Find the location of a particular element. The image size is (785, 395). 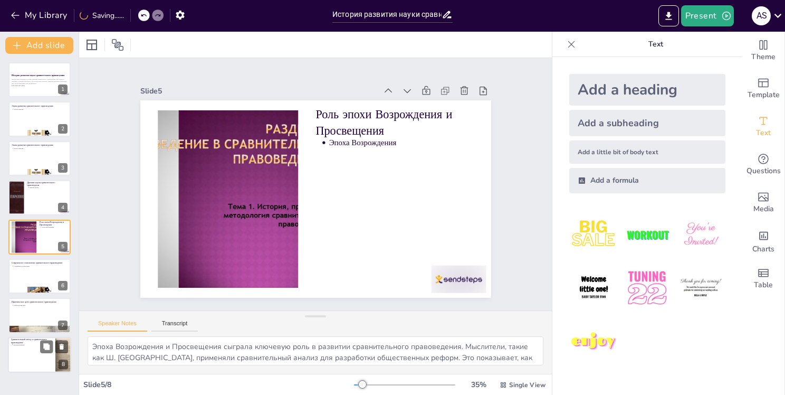

div: Add ready made slides is located at coordinates (764, 89).